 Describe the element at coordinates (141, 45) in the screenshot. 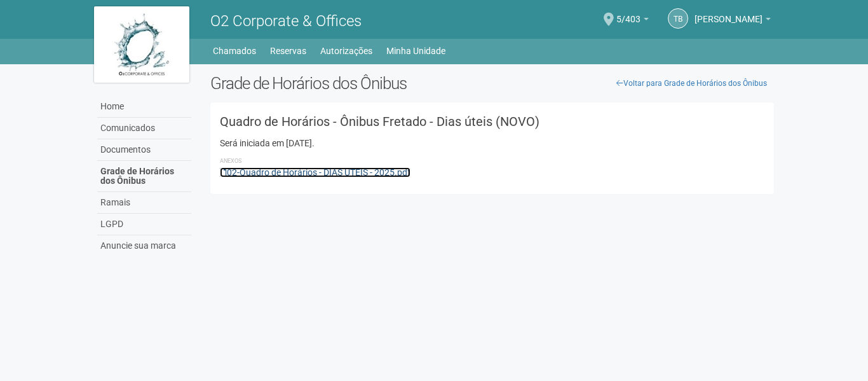

I see `img: logo.jpg` at that location.